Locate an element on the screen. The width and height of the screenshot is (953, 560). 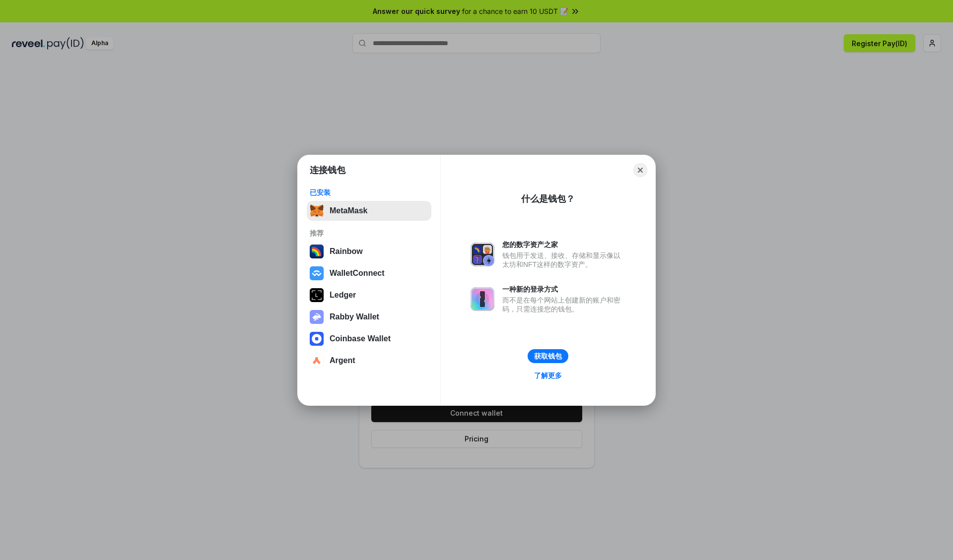
a: 了解更多 is located at coordinates (548, 376).